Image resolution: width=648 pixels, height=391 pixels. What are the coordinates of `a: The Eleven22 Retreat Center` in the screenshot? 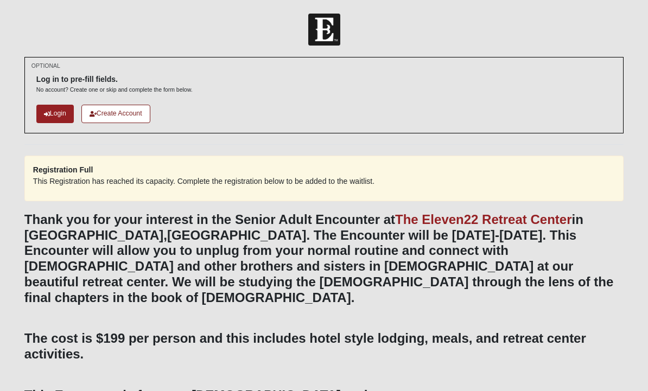 It's located at (483, 219).